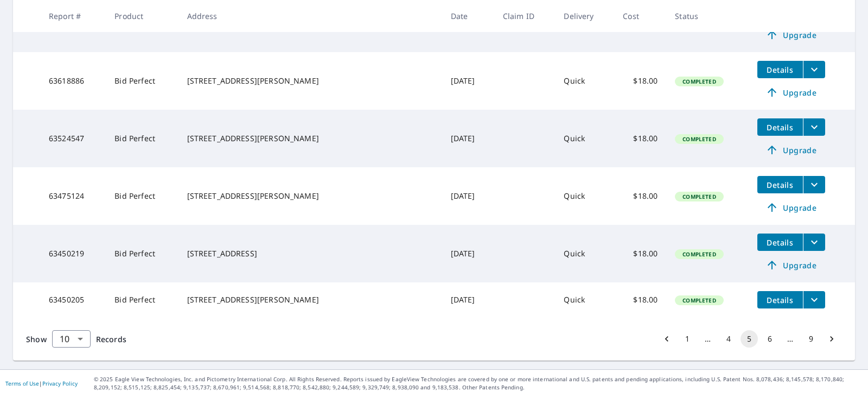  What do you see at coordinates (111, 339) in the screenshot?
I see `span: Records` at bounding box center [111, 339].